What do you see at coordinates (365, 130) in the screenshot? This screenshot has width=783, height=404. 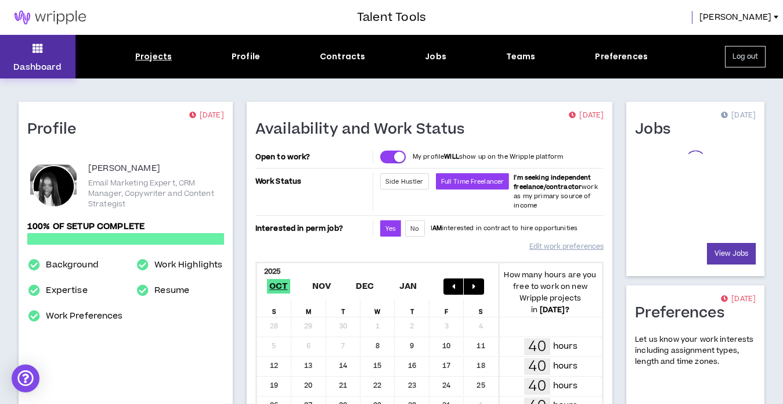 I see `h1: Availability and Work Status` at bounding box center [365, 130].